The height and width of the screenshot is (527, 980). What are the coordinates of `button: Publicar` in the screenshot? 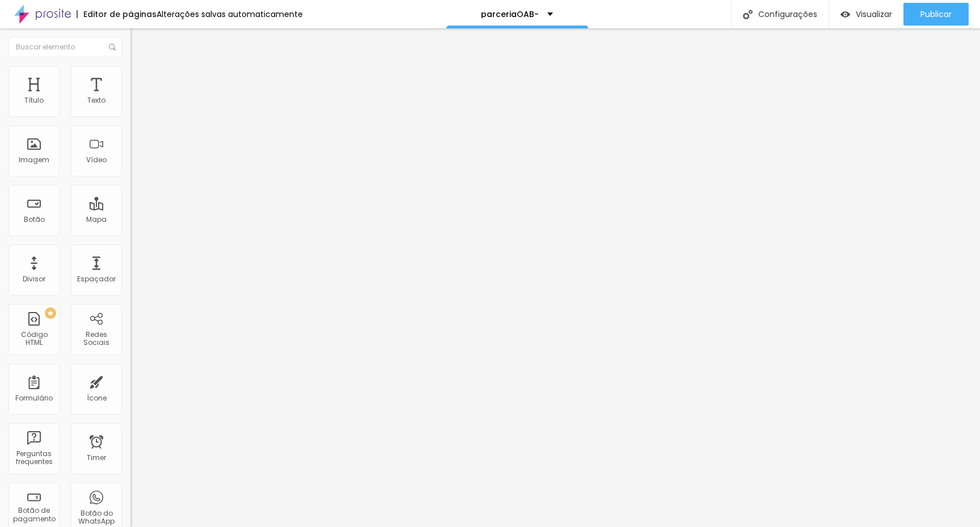 It's located at (936, 14).